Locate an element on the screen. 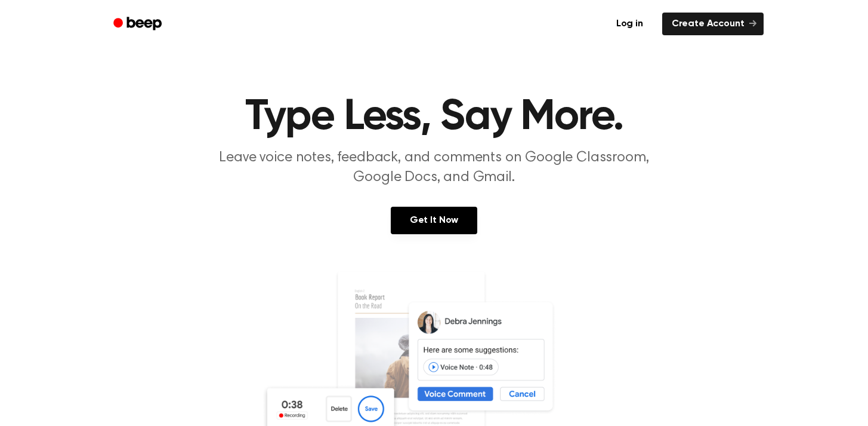  a: Log in is located at coordinates (629, 24).